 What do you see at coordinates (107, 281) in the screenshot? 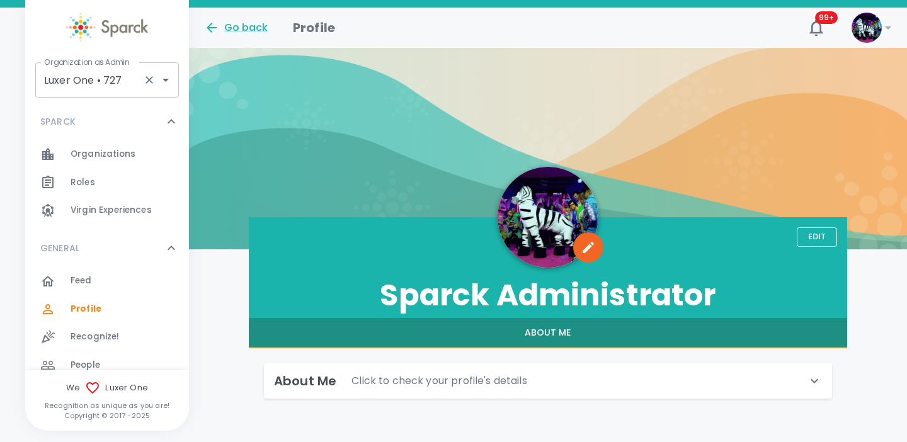
I see `div: Feed` at bounding box center [107, 281].